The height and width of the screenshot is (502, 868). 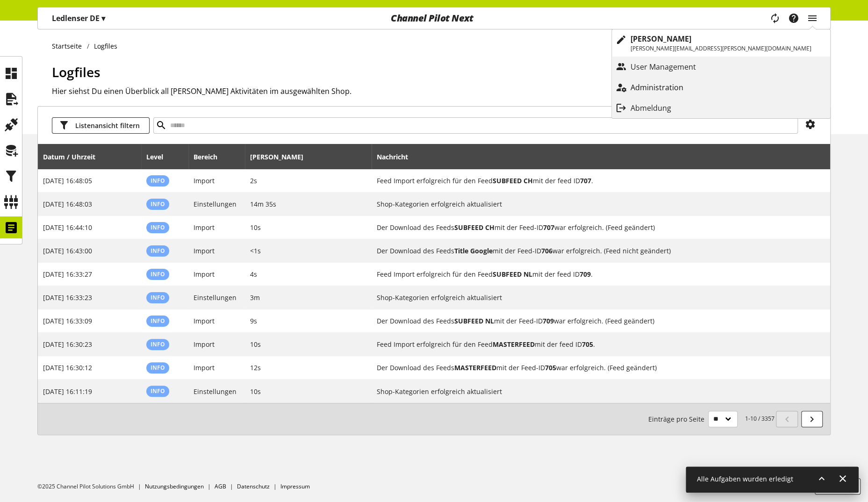 I want to click on a: User Management, so click(x=721, y=67).